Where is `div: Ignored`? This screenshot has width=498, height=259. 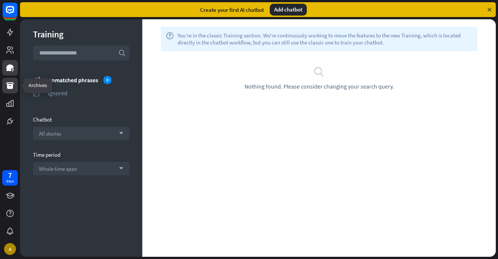 div: Ignored is located at coordinates (89, 93).